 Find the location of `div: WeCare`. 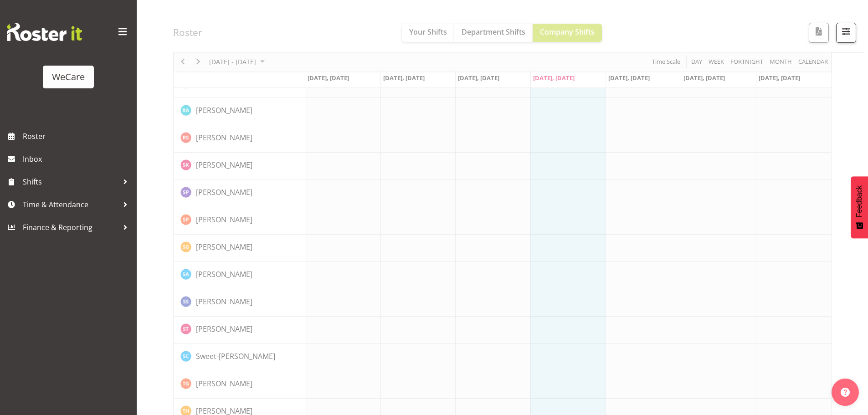

div: WeCare is located at coordinates (68, 77).